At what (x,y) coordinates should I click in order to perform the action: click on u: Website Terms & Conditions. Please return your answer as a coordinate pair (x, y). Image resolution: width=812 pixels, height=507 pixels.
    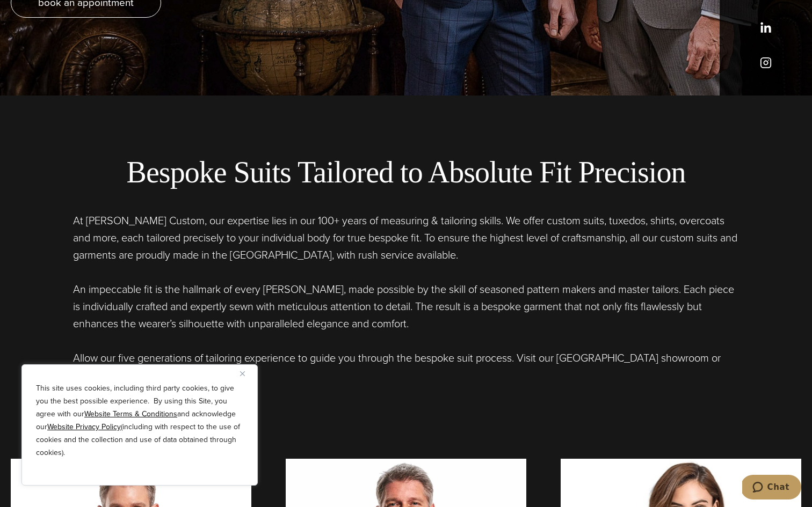
    Looking at the image, I should click on (131, 413).